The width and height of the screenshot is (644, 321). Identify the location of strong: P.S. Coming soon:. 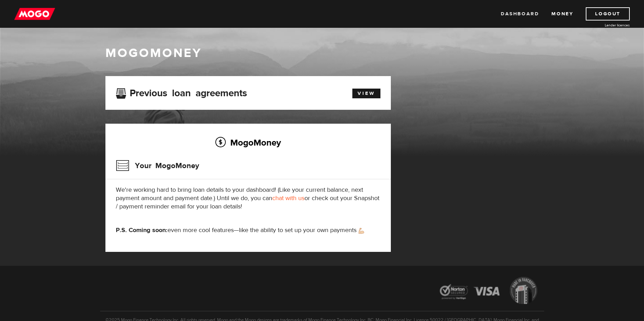
(141, 230).